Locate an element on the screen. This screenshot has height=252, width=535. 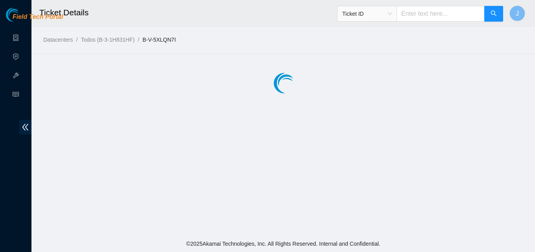
a: B-V-5XLQN7I is located at coordinates (159, 40).